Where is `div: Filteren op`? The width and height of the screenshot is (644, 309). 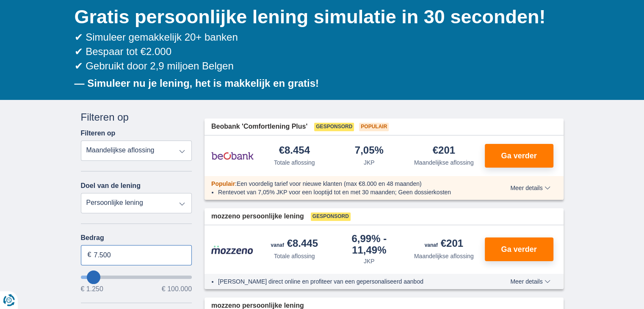 div: Filteren op is located at coordinates (136, 117).